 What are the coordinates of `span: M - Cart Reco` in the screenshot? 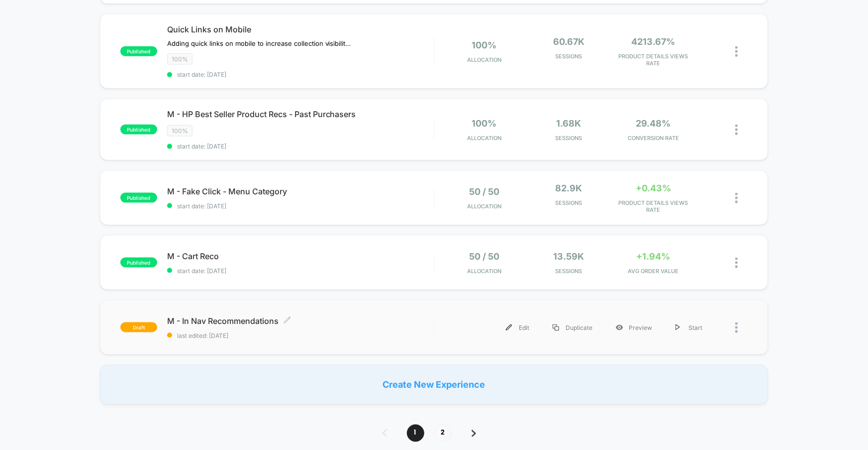 It's located at (300, 256).